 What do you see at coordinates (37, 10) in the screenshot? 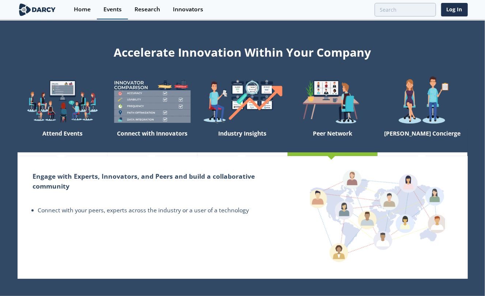
I see `img: logo-wide.svg` at bounding box center [37, 10].